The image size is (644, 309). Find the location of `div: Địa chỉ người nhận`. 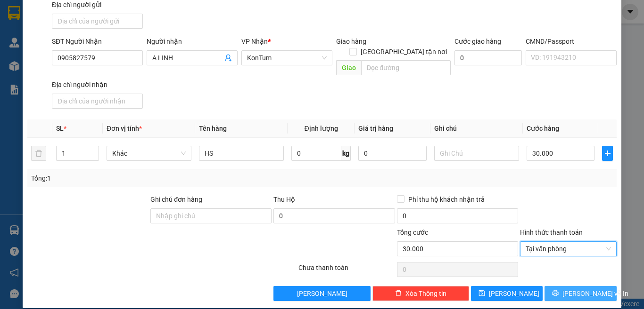

div: Địa chỉ người nhận is located at coordinates (97, 85).